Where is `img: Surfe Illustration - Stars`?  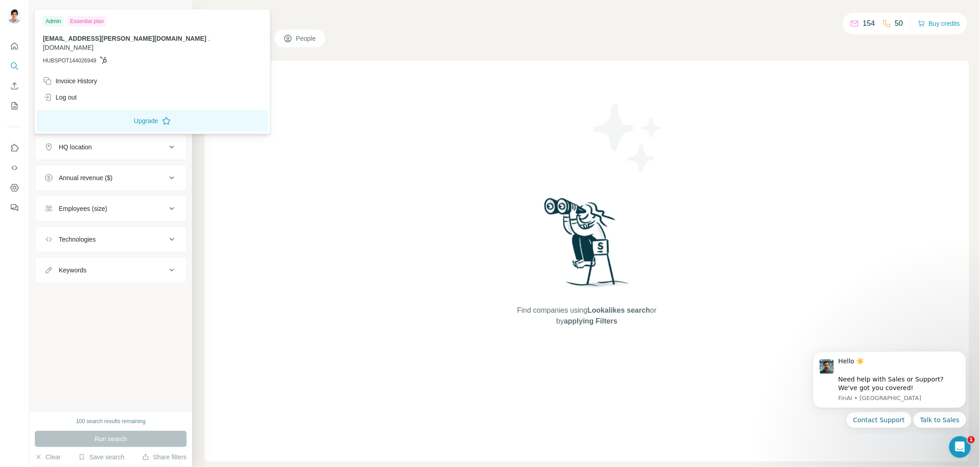 img: Surfe Illustration - Stars is located at coordinates (628, 137).